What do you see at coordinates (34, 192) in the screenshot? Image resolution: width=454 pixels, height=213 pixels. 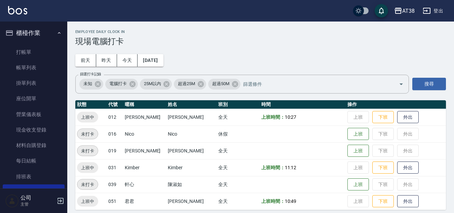 I see `a: 現場電腦打卡` at bounding box center [34, 192].